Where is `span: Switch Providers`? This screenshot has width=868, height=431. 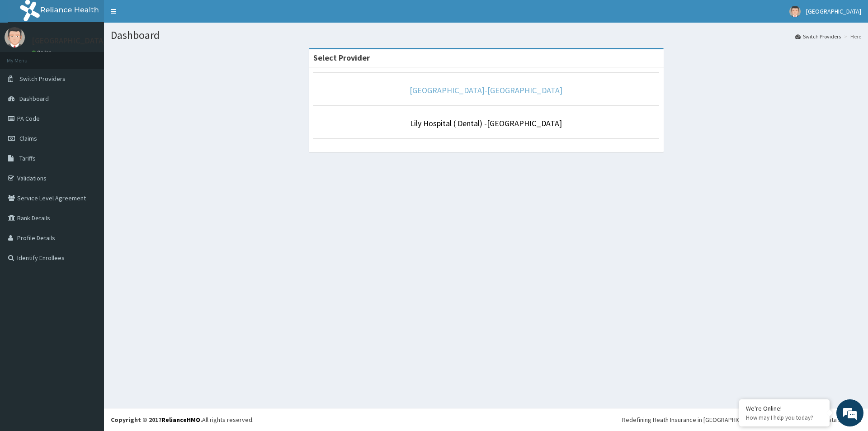 span: Switch Providers is located at coordinates (43, 79).